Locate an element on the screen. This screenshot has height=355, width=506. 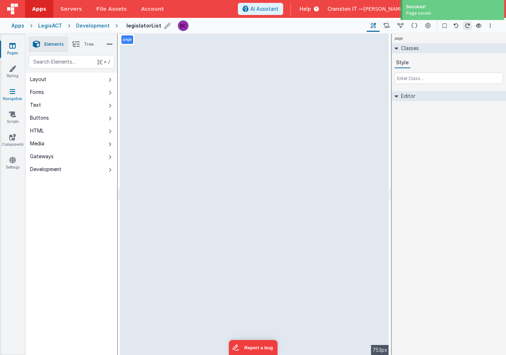
h2: Classes is located at coordinates (408, 48).